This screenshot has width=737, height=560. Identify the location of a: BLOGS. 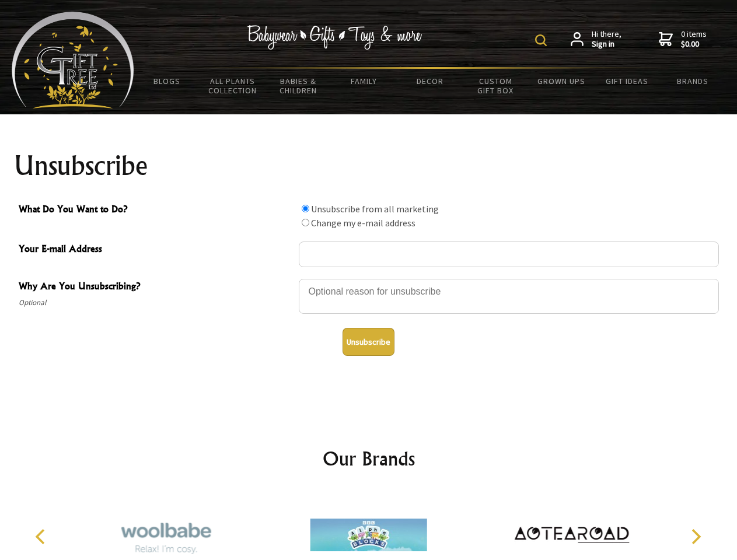
(167, 81).